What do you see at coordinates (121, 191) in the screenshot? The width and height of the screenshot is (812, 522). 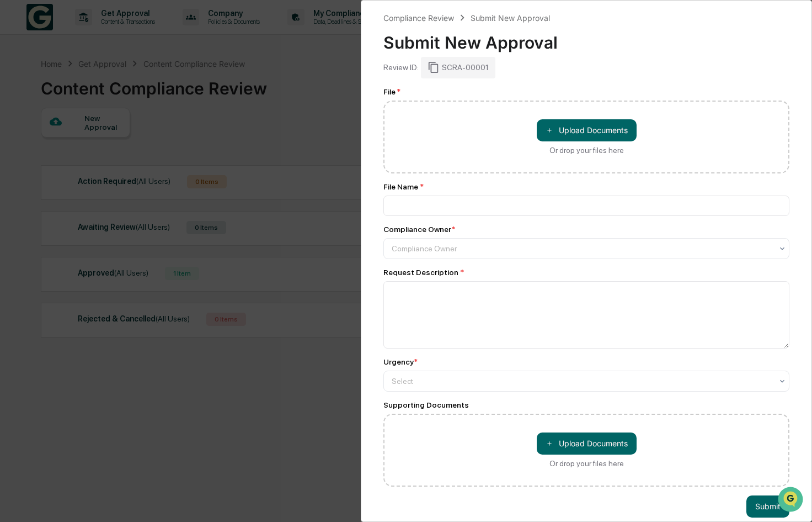 I see `span: Pylon` at bounding box center [121, 191].